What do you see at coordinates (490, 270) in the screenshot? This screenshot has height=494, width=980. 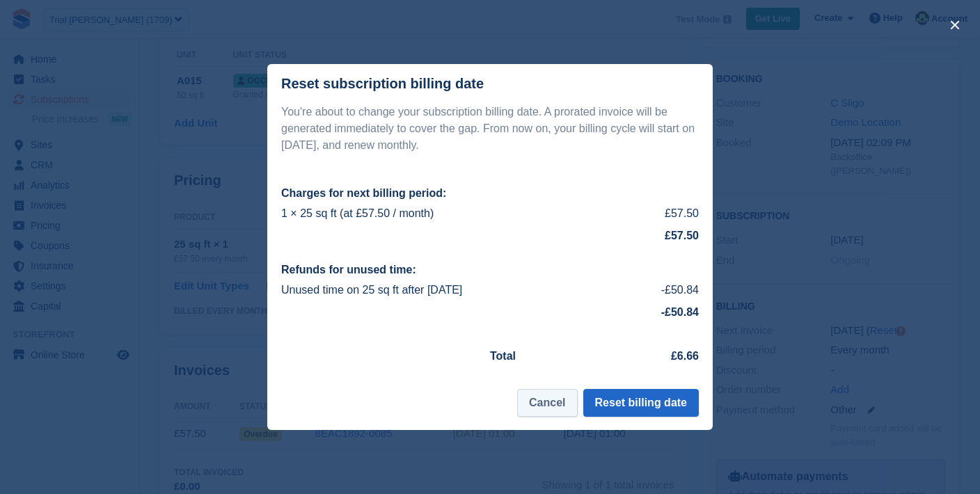 I see `h2: Refunds for unused time:` at bounding box center [490, 270].